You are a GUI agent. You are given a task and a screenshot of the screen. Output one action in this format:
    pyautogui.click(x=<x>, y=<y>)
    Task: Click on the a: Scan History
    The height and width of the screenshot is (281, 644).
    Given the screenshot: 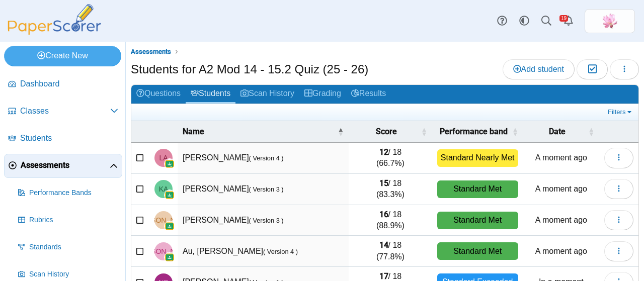 What is the action you would take?
    pyautogui.click(x=267, y=94)
    